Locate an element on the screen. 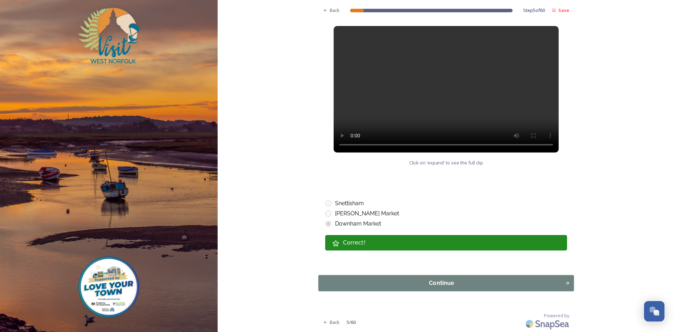  button: Continue is located at coordinates (446, 283).